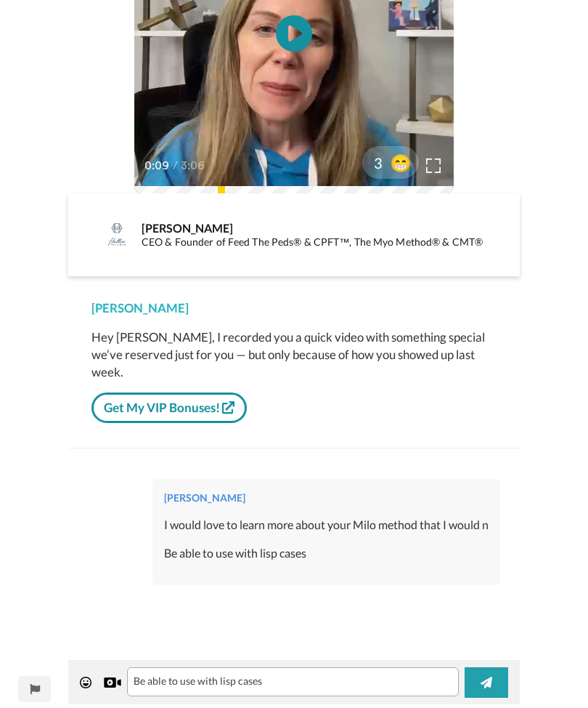  What do you see at coordinates (193, 166) in the screenshot?
I see `span: 3:06` at bounding box center [193, 166].